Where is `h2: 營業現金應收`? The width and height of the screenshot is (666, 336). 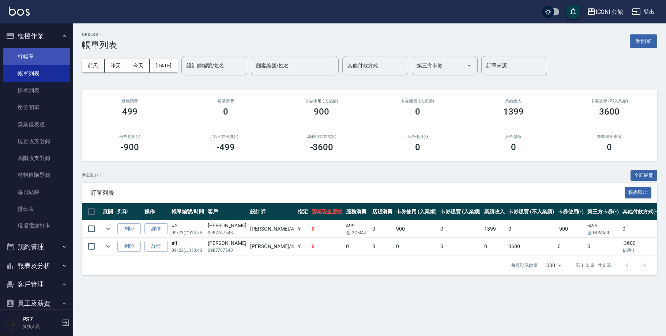 h2: 營業現金應收 is located at coordinates (609, 136).